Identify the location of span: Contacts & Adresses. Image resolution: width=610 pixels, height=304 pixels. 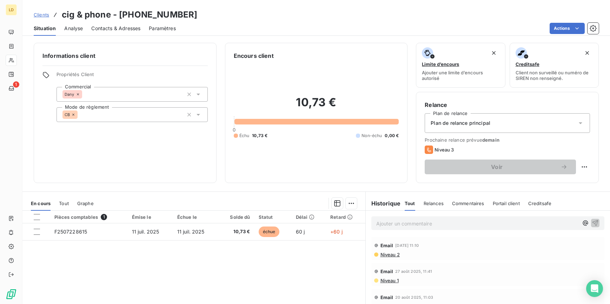
(116, 28).